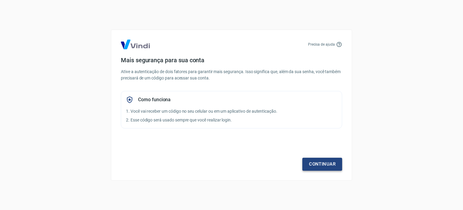 This screenshot has width=463, height=210. I want to click on p: 2. Esse código será usado sempre que você realizar login., so click(232, 120).